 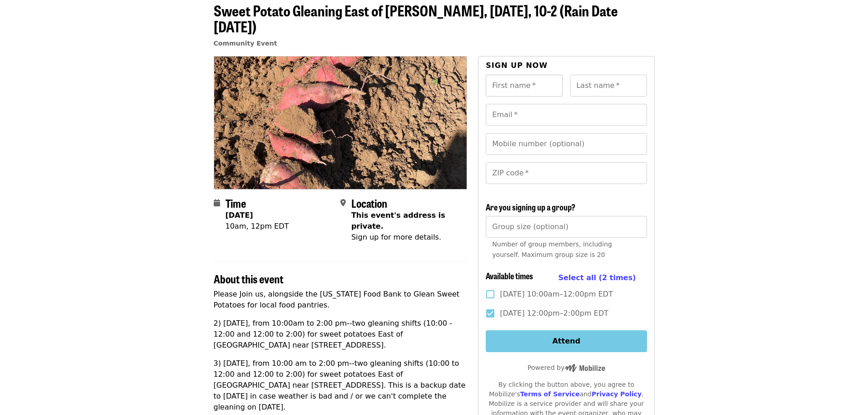 What do you see at coordinates (257, 227) in the screenshot?
I see `div: 10am, 12pm EDT` at bounding box center [257, 227].